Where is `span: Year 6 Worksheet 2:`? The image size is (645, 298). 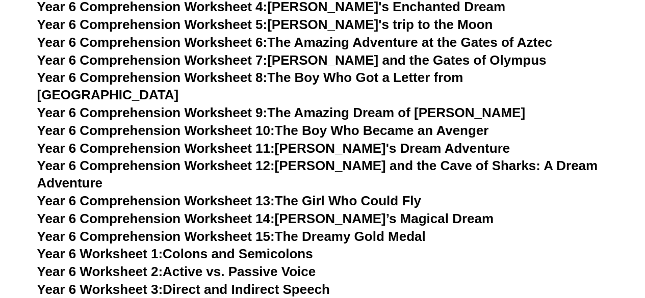
span: Year 6 Worksheet 2: is located at coordinates (100, 272).